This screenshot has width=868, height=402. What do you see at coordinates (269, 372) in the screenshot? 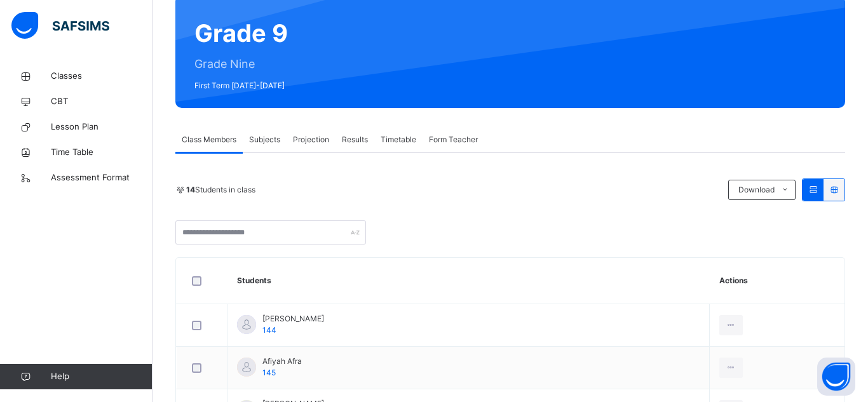
I see `span: 145` at bounding box center [269, 372].